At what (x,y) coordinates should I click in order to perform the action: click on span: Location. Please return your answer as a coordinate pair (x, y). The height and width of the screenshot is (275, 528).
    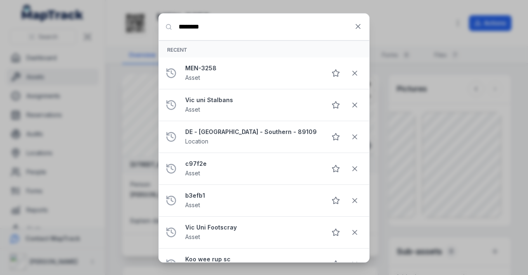
    Looking at the image, I should click on (197, 141).